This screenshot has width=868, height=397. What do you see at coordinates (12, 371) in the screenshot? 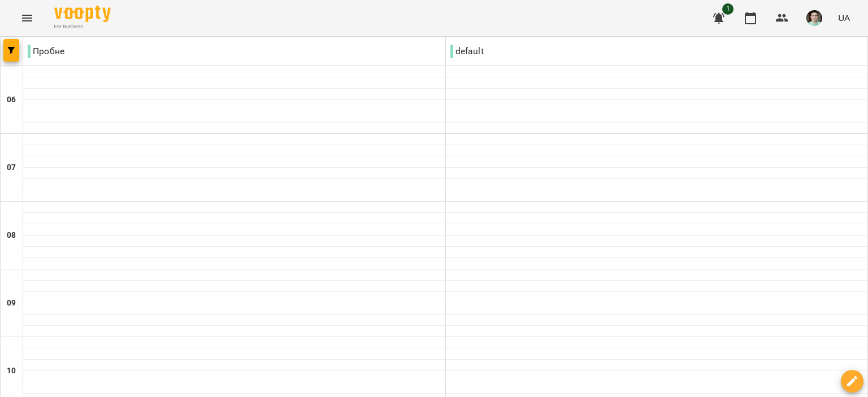
I see `h6: 10` at bounding box center [12, 371].